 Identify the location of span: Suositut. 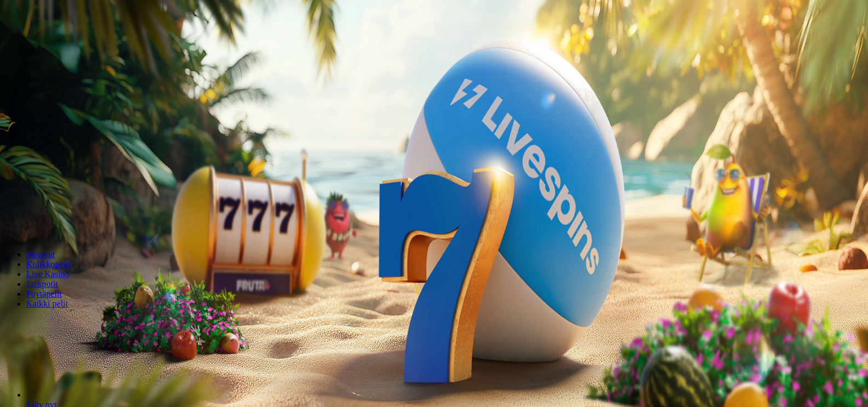
(40, 253).